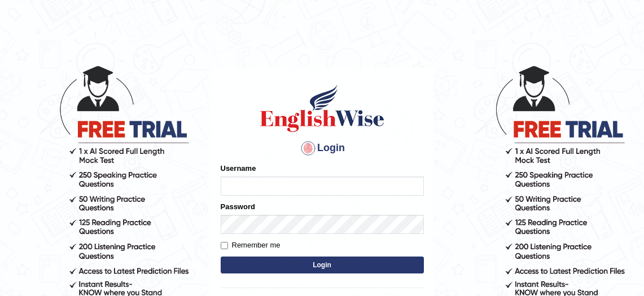 The height and width of the screenshot is (296, 644). Describe the element at coordinates (322, 108) in the screenshot. I see `img: Logo of English Wise sign in for intelligent practice with AI` at that location.